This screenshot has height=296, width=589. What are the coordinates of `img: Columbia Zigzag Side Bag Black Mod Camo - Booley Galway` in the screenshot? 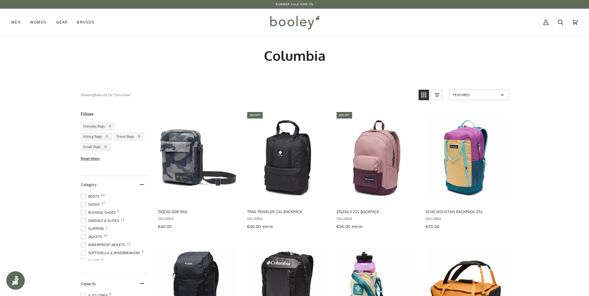 It's located at (198, 157).